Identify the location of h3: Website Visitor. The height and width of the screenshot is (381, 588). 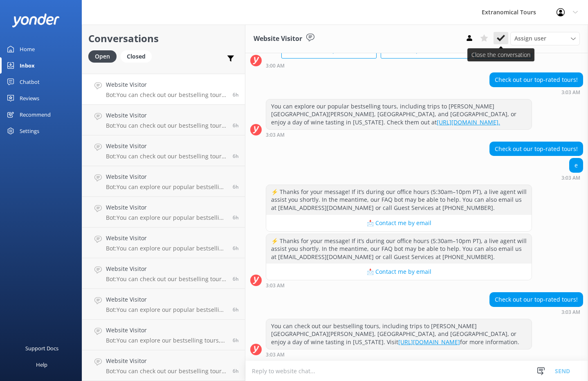
(278, 39).